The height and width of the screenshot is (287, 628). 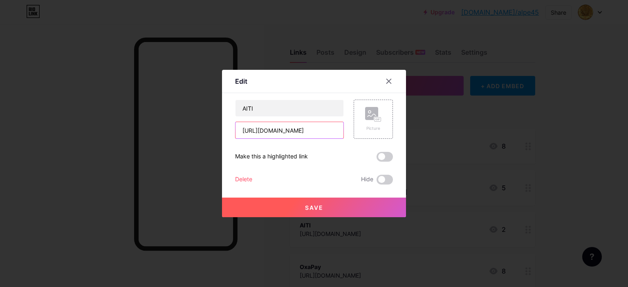 What do you see at coordinates (289, 130) in the screenshot?
I see `input: URL` at bounding box center [289, 130].